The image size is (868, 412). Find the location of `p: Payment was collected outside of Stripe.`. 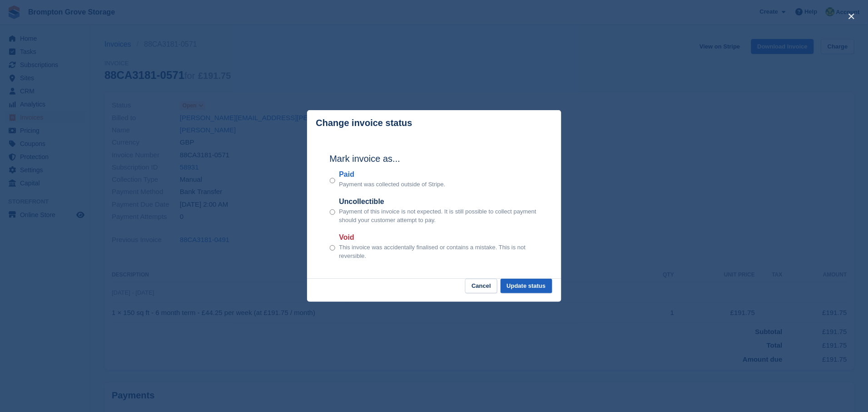

p: Payment was collected outside of Stripe. is located at coordinates (392, 185).